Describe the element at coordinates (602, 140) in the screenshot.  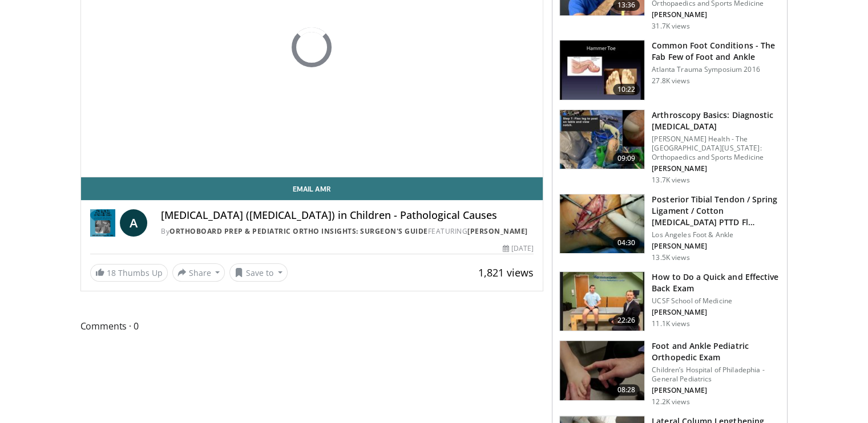
I see `img: 80b9674e-700f-42d5-95ff-2772df9e177e.jpeg.150x105_q85_crop-smart_upscale.jpg` at that location.